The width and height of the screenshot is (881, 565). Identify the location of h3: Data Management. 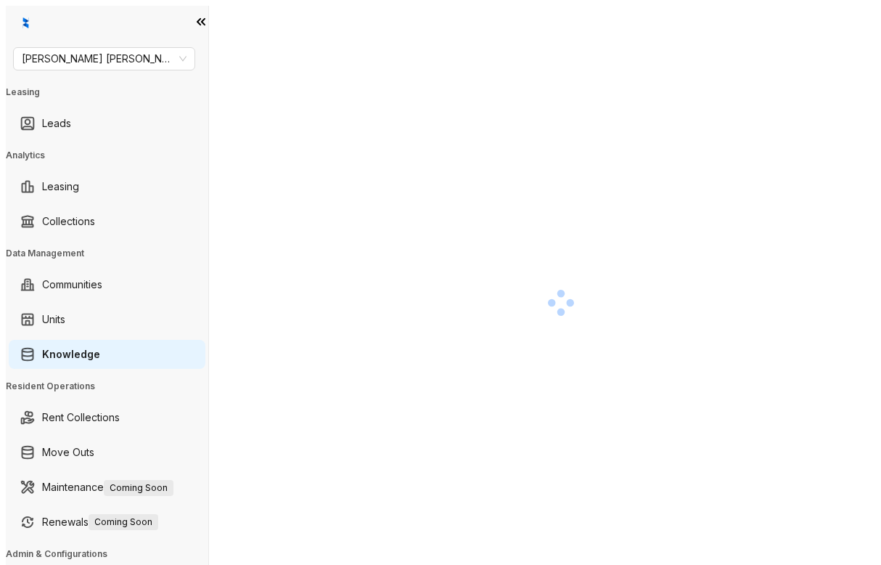
(107, 253).